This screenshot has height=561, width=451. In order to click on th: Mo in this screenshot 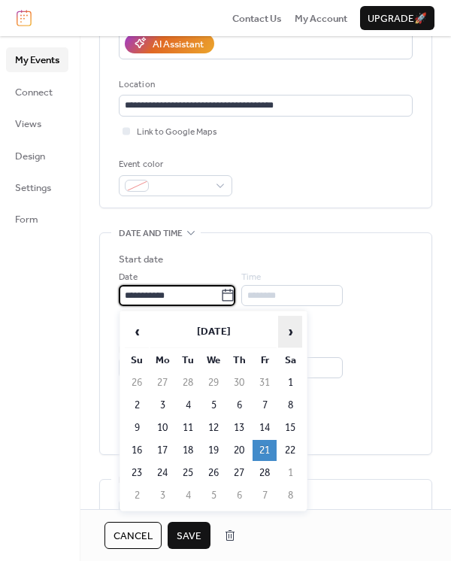, I will do `click(162, 360)`.